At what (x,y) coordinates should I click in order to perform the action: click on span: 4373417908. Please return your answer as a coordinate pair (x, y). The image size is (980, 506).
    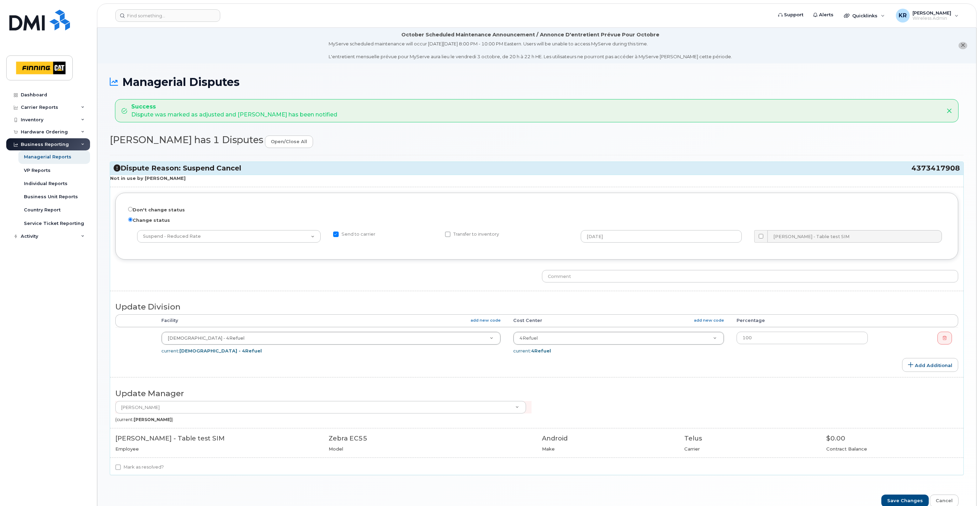
    Looking at the image, I should click on (936, 168).